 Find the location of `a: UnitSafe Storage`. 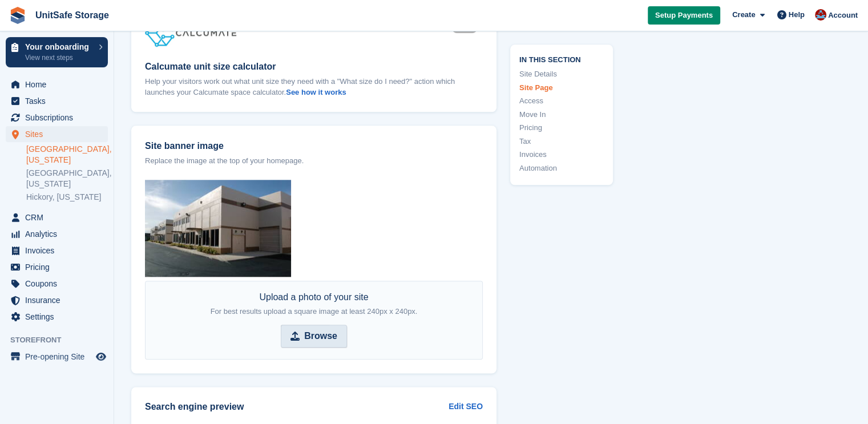

a: UnitSafe Storage is located at coordinates (72, 15).